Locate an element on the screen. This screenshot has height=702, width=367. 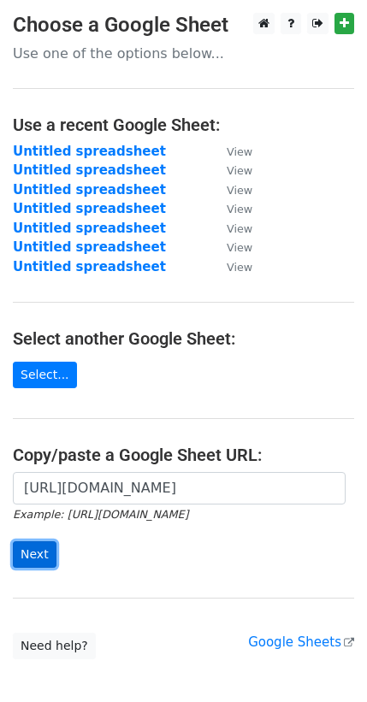
div: Chat Widget is located at coordinates (324, 661).